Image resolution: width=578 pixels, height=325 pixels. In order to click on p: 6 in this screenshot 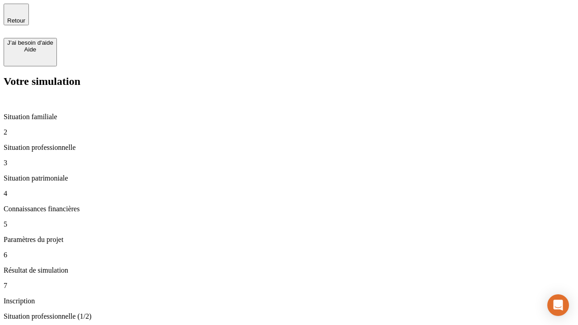, I will do `click(289, 255)`.